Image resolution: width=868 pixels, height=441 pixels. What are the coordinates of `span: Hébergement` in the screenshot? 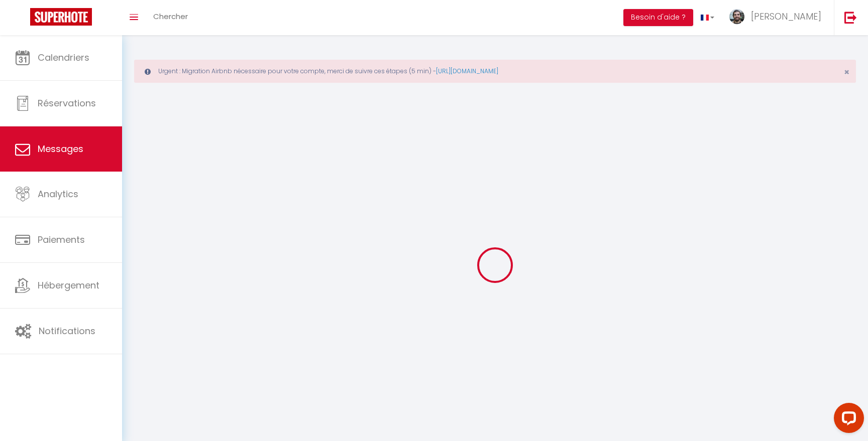 It's located at (68, 285).